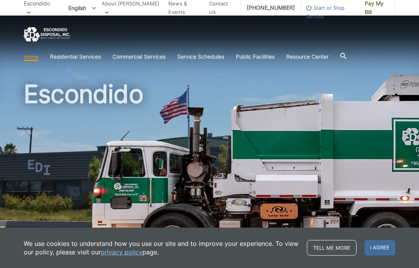  Describe the element at coordinates (139, 57) in the screenshot. I see `a: Commercial Services` at that location.